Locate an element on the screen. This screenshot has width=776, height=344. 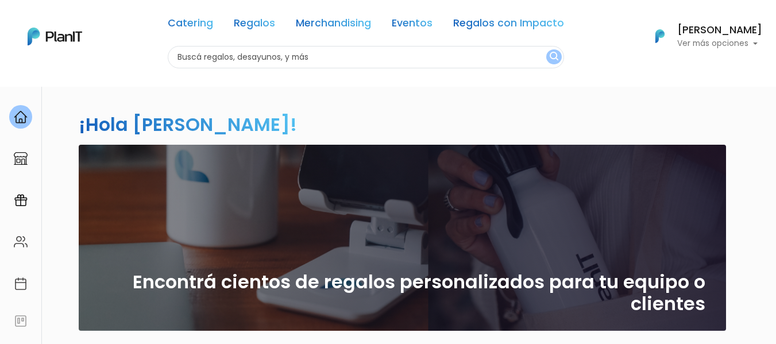
a: Eventos is located at coordinates (412, 25).